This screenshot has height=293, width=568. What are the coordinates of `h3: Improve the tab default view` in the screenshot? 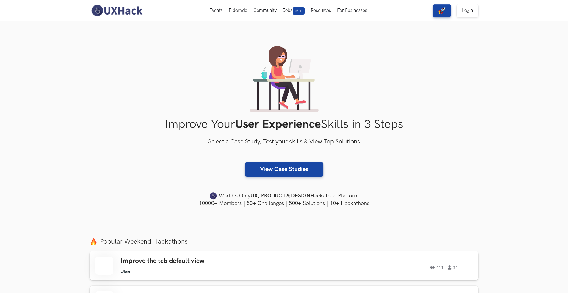 It's located at (207, 262).